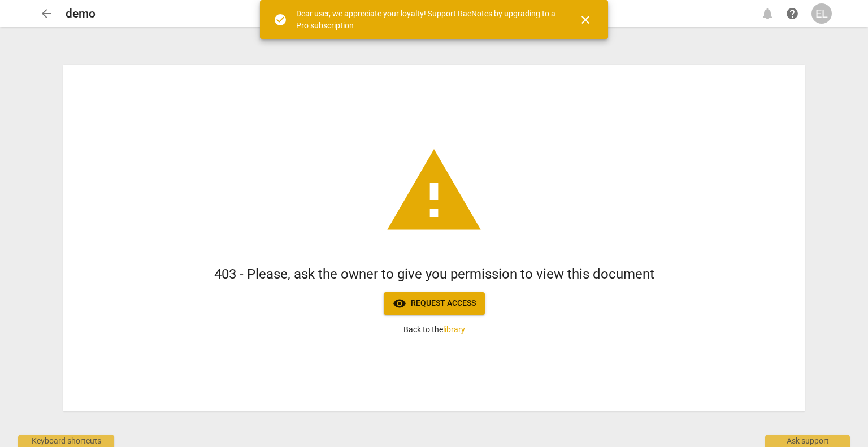 The image size is (868, 447). Describe the element at coordinates (453, 329) in the screenshot. I see `a: library` at that location.